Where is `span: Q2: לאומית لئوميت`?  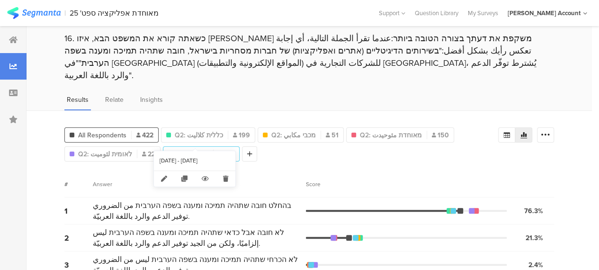 span: Q2: לאומית لئوميت is located at coordinates (105, 154).